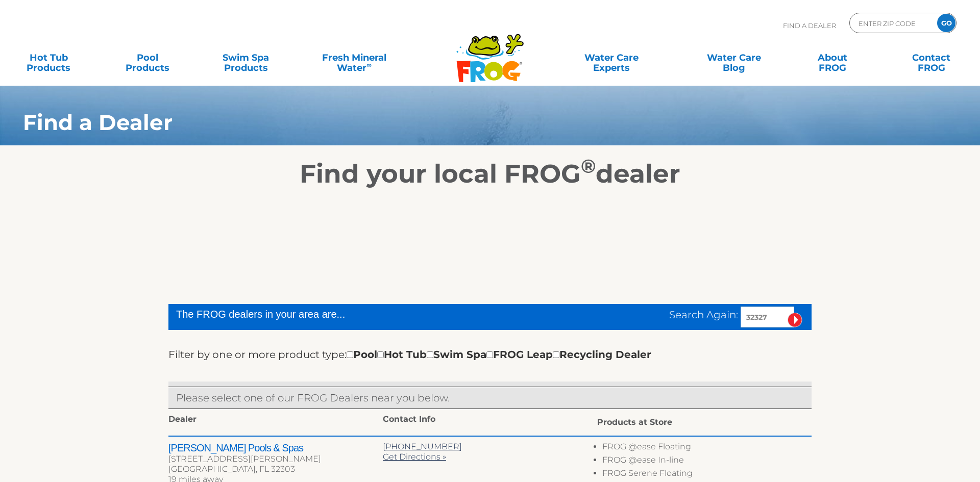 This screenshot has height=482, width=980. What do you see at coordinates (707, 475) in the screenshot?
I see `li: FROG Serene Floating` at bounding box center [707, 475].